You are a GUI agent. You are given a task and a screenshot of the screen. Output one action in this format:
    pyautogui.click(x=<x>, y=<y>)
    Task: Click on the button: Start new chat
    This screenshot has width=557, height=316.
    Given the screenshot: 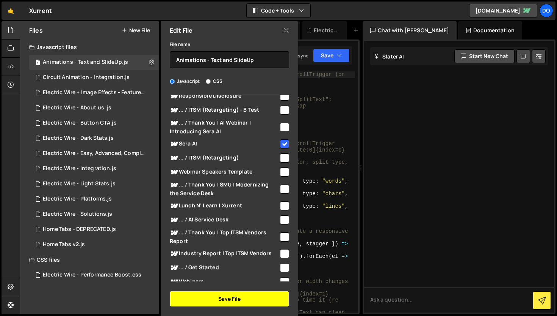 What is the action you would take?
    pyautogui.click(x=485, y=56)
    